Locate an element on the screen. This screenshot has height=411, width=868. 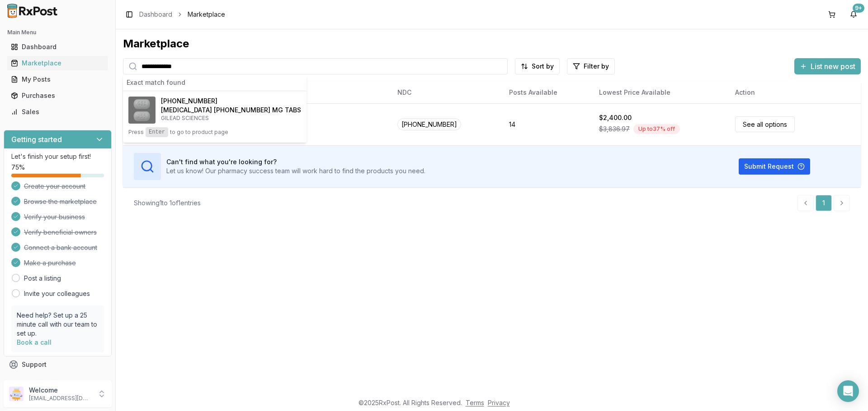
button: Support is located at coordinates (57, 365).